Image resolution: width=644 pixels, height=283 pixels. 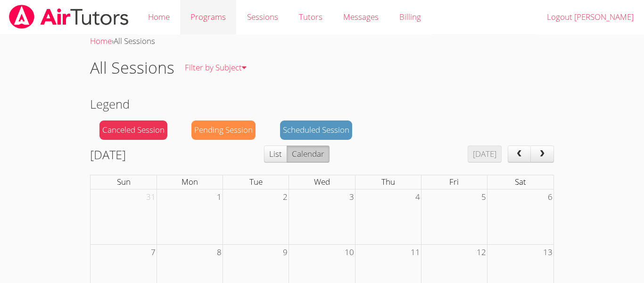 What do you see at coordinates (418, 197) in the screenshot?
I see `span: 4` at bounding box center [418, 197].